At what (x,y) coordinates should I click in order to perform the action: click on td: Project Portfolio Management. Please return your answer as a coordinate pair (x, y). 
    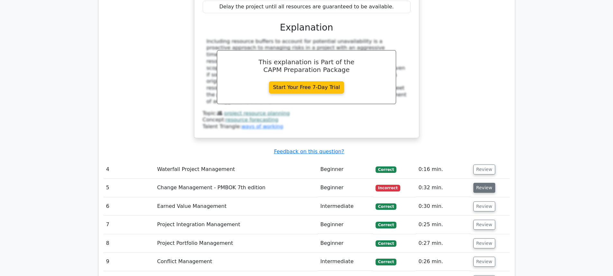
    Looking at the image, I should click on (236, 244).